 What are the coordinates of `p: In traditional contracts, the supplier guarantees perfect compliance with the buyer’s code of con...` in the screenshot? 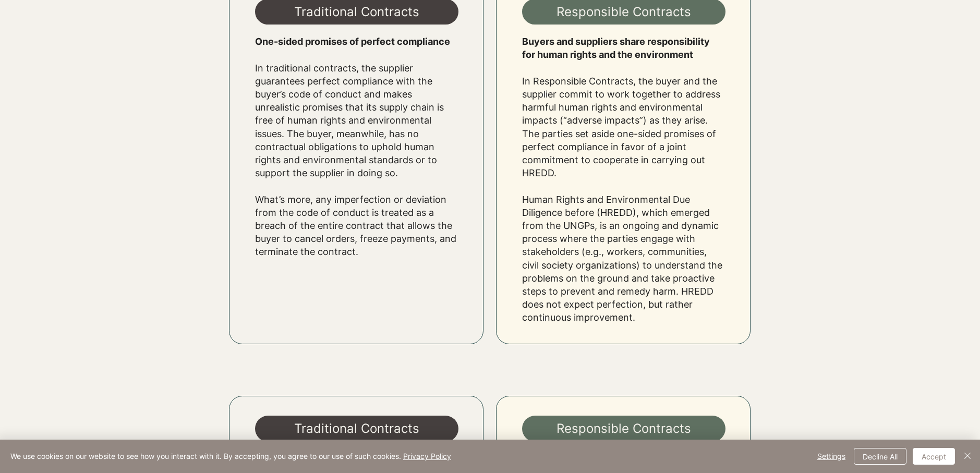 It's located at (357, 152).